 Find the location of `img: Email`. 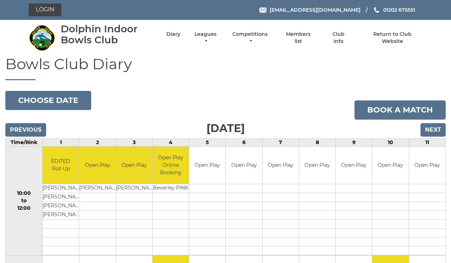

img: Email is located at coordinates (263, 10).